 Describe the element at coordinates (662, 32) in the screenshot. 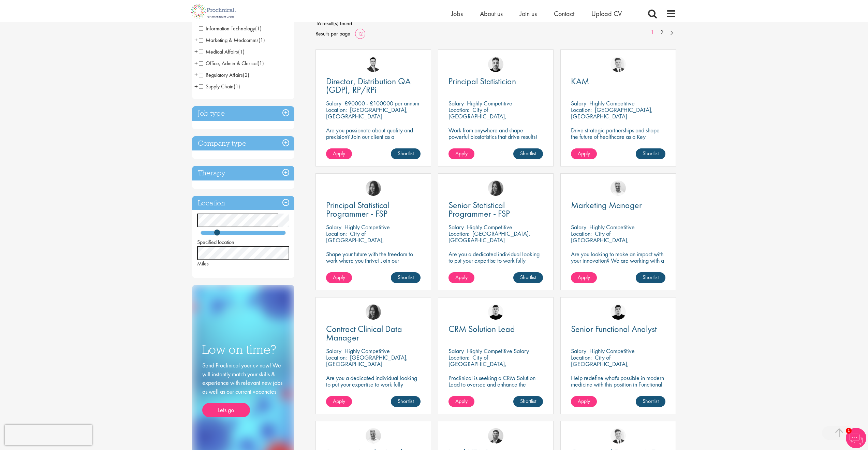

I see `a: 2` at that location.